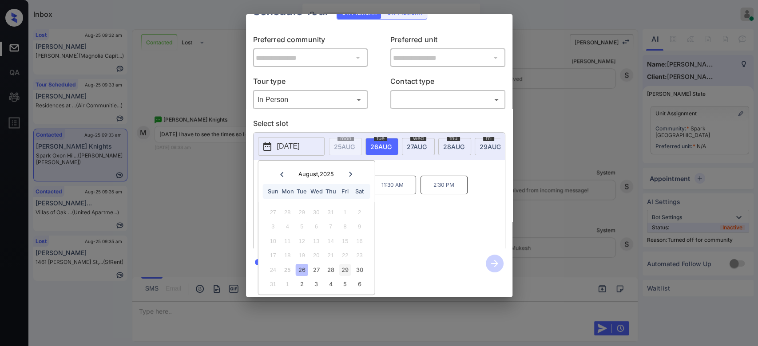 The height and width of the screenshot is (346, 758). Describe the element at coordinates (273, 241) in the screenshot. I see `div: Not available Sunday, August 10th, 2025` at that location.